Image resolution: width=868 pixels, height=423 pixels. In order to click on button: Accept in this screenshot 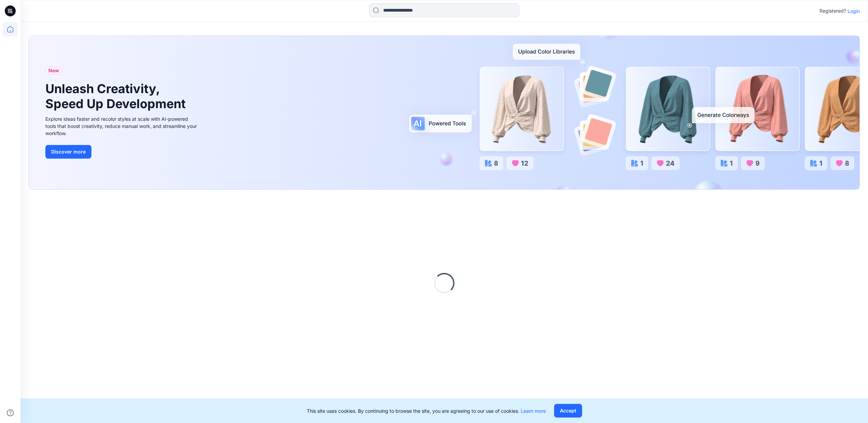, I will do `click(568, 411)`.